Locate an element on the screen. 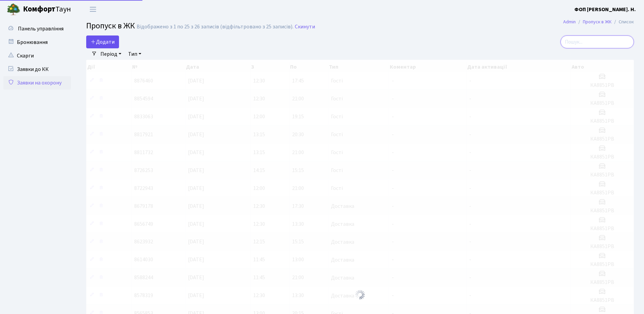  a: Скарги is located at coordinates (37, 56).